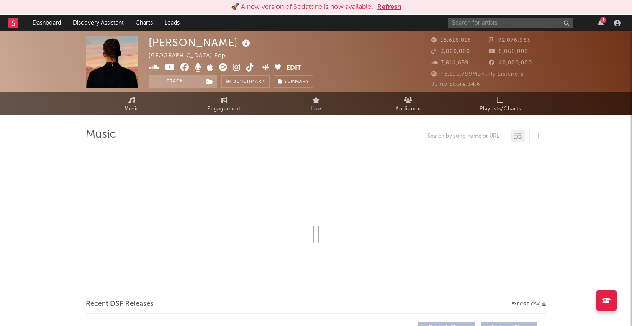 Image resolution: width=632 pixels, height=326 pixels. Describe the element at coordinates (316, 109) in the screenshot. I see `span: Live` at that location.